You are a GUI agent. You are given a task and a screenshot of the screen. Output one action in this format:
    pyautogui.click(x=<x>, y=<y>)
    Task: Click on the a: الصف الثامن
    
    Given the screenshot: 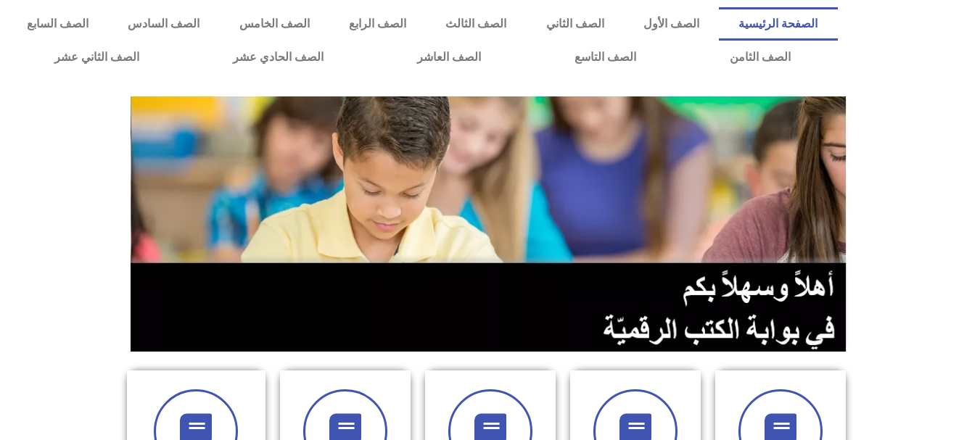 What is the action you would take?
    pyautogui.click(x=760, y=57)
    